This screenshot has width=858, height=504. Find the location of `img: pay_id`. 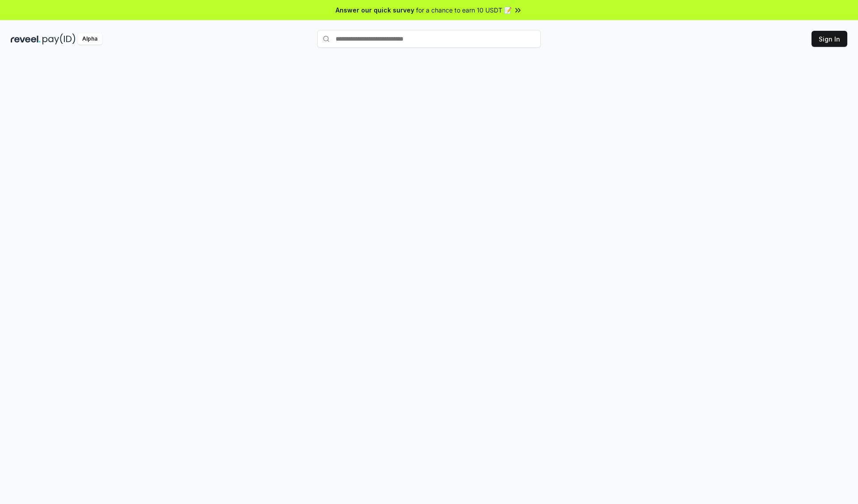

img: pay_id is located at coordinates (59, 39).